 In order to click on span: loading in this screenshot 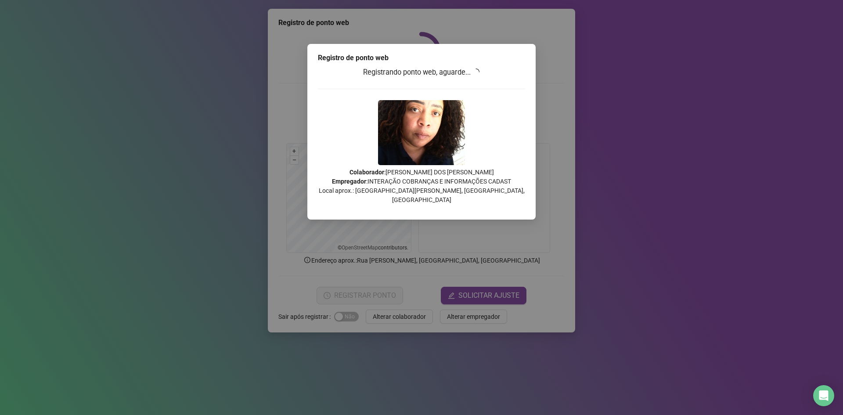, I will do `click(476, 72)`.